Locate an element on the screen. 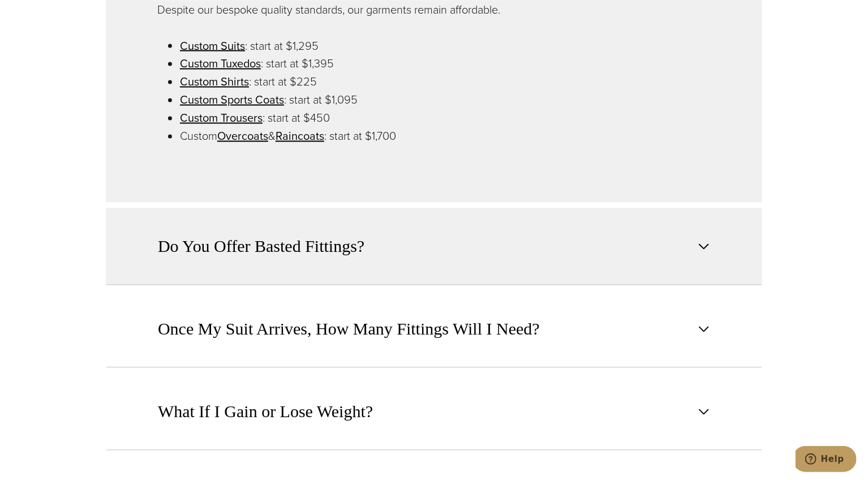 This screenshot has height=480, width=868. li: : start at $1,395 is located at coordinates (446, 64).